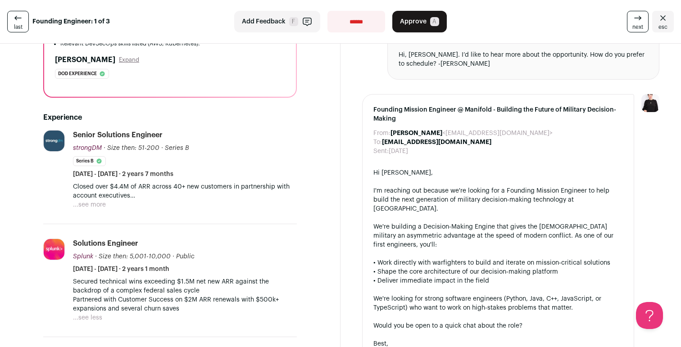 Image resolution: width=681 pixels, height=347 pixels. Describe the element at coordinates (382, 133) in the screenshot. I see `dt: From:` at that location.